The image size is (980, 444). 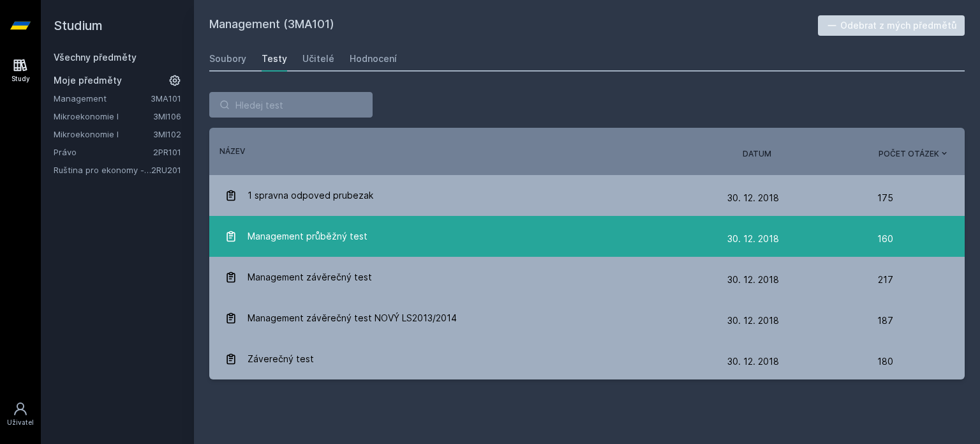 What do you see at coordinates (318, 59) in the screenshot?
I see `a: Učitelé` at bounding box center [318, 59].